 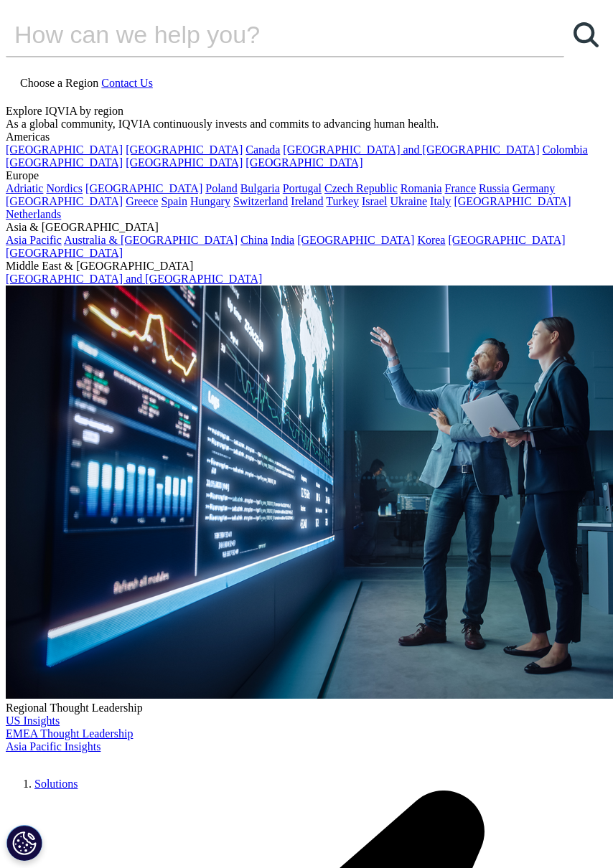 I want to click on a: Search, so click(x=586, y=34).